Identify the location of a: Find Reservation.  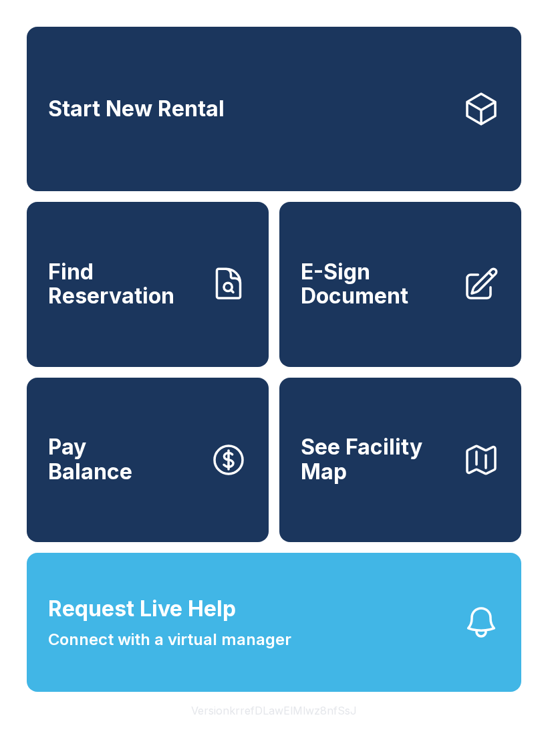
(147, 284).